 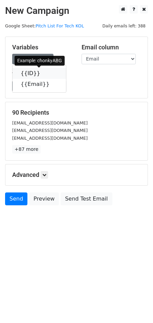 I want to click on div: Example: chonkyABG, so click(x=40, y=60).